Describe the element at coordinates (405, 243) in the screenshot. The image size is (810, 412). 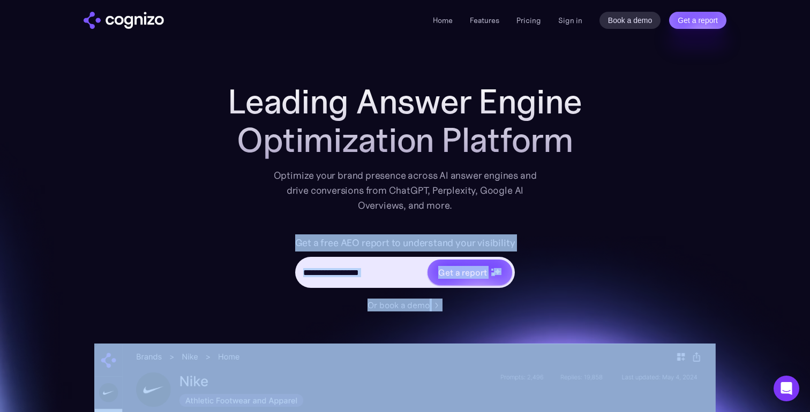
I see `label: Get a free AEO report to understand your visibility` at that location.